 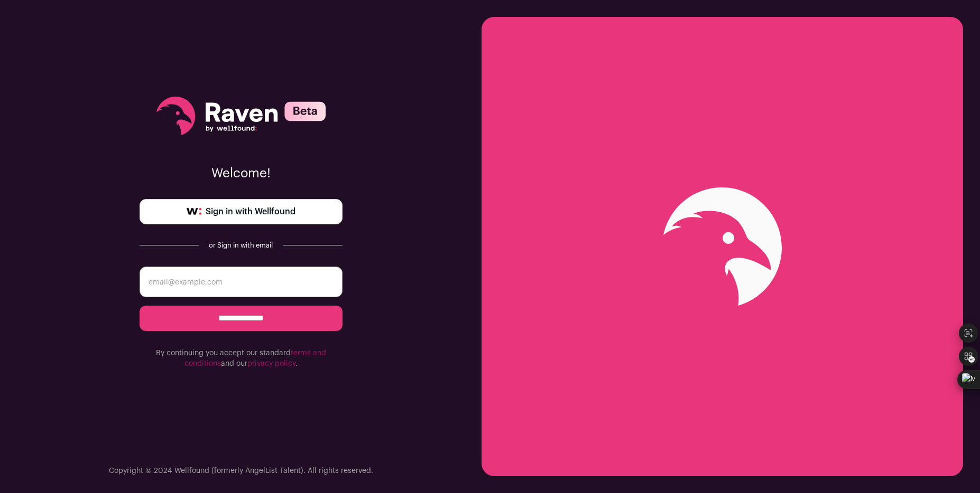 I want to click on a: privacy policy, so click(x=271, y=363).